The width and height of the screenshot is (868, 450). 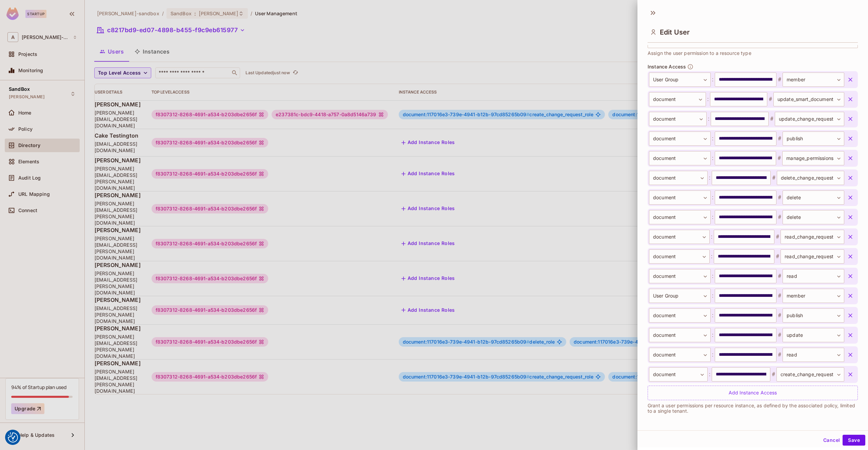 I want to click on div: Add Instance Access, so click(x=753, y=393).